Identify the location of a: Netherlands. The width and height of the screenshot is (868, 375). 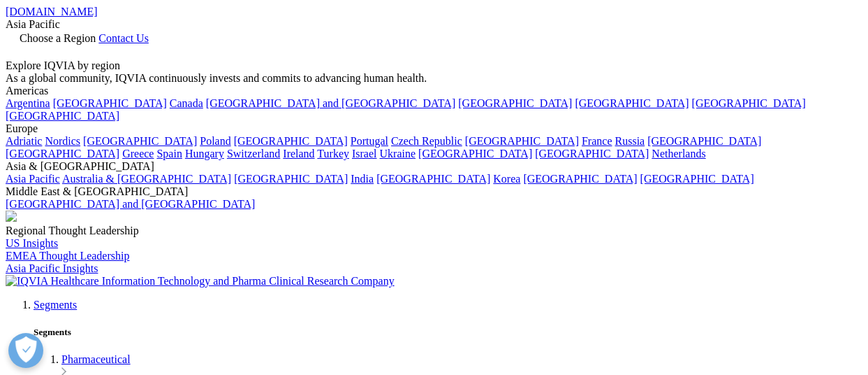
(678, 153).